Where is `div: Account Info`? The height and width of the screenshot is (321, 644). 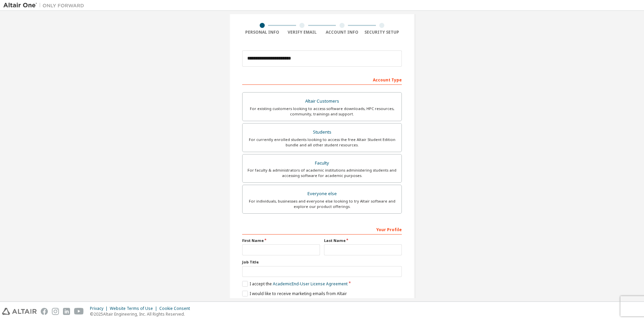 div: Account Info is located at coordinates (342, 32).